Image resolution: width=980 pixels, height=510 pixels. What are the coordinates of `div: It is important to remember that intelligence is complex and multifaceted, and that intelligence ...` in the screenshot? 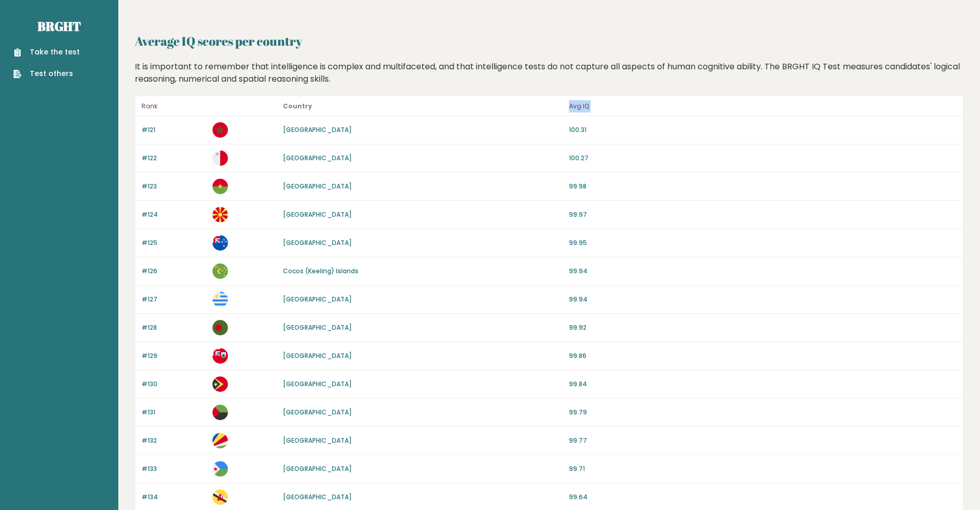 It's located at (550, 73).